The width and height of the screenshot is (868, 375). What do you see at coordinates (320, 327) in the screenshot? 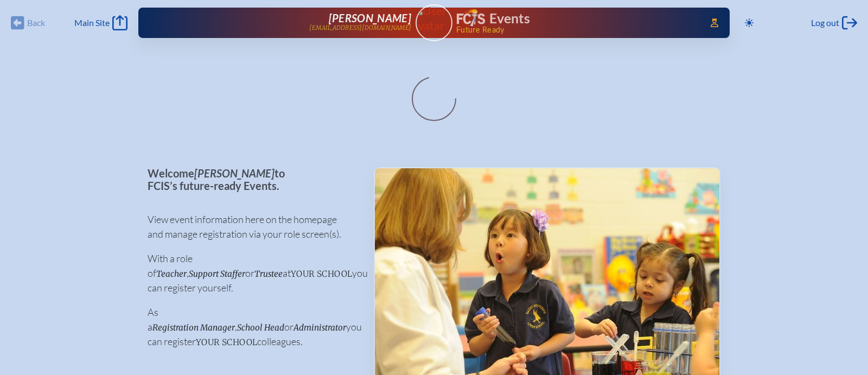
I see `span: Administrator` at bounding box center [320, 327].